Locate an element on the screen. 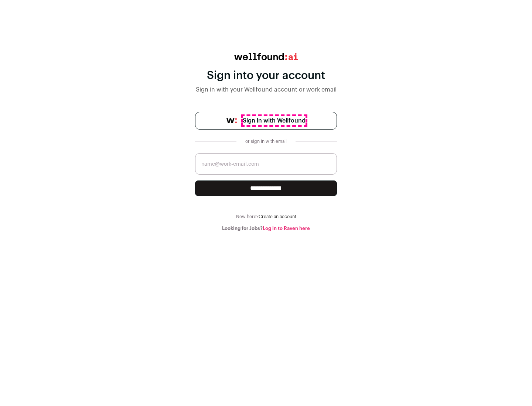 This screenshot has height=406, width=532. a: Sign in with Wellfound is located at coordinates (266, 121).